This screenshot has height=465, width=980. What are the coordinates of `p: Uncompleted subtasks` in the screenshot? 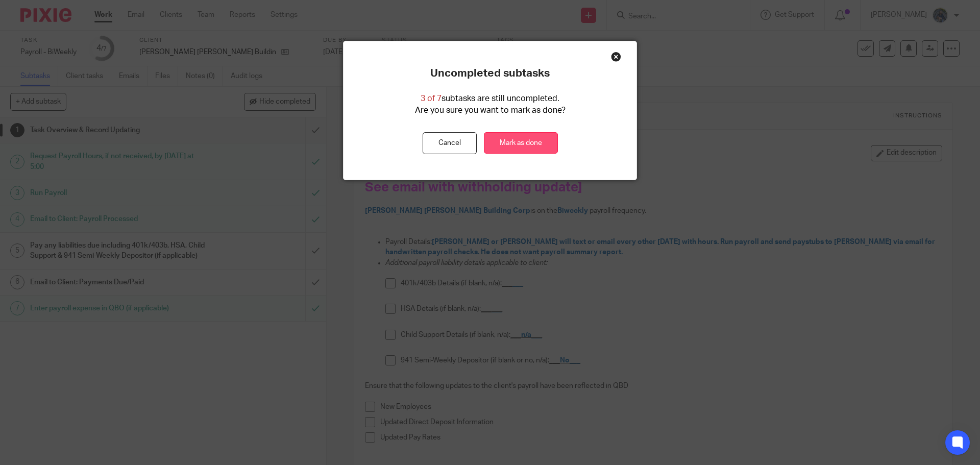 It's located at (490, 73).